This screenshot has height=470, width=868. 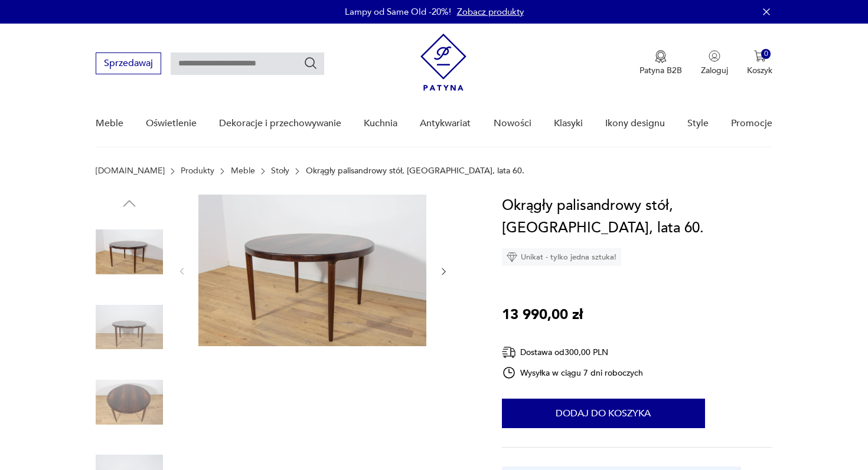 What do you see at coordinates (759, 63) in the screenshot?
I see `button: 0Koszyk` at bounding box center [759, 63].